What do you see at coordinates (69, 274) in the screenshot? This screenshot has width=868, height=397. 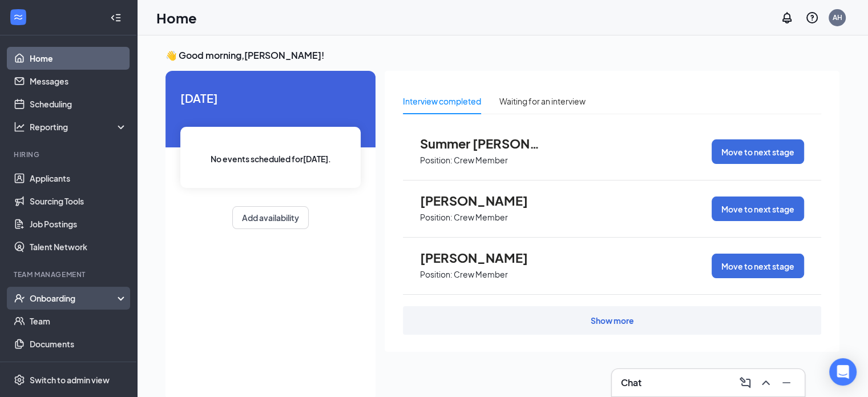 I see `div: Team Management` at bounding box center [69, 274].